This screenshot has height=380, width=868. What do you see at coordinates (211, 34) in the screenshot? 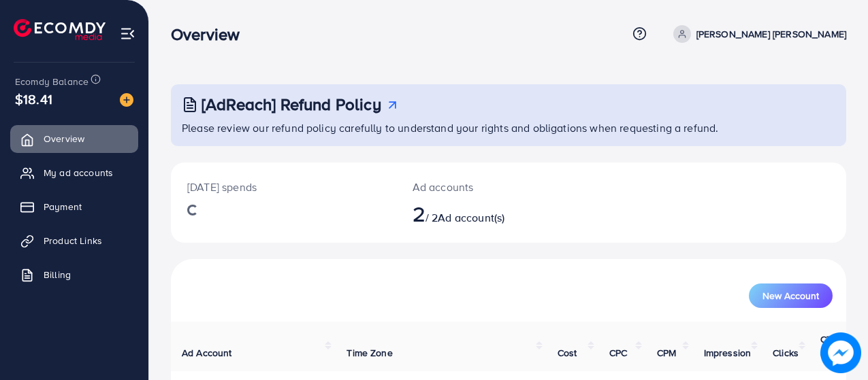
I see `h3: Overview` at bounding box center [211, 34].